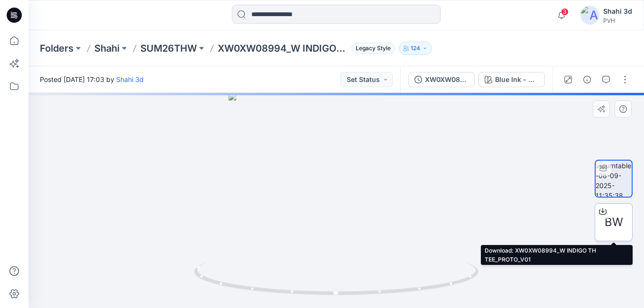 The image size is (644, 308). Describe the element at coordinates (441, 80) in the screenshot. I see `button: XW0XW08994_W INDIGO TH TEE_PROTO_V01` at that location.